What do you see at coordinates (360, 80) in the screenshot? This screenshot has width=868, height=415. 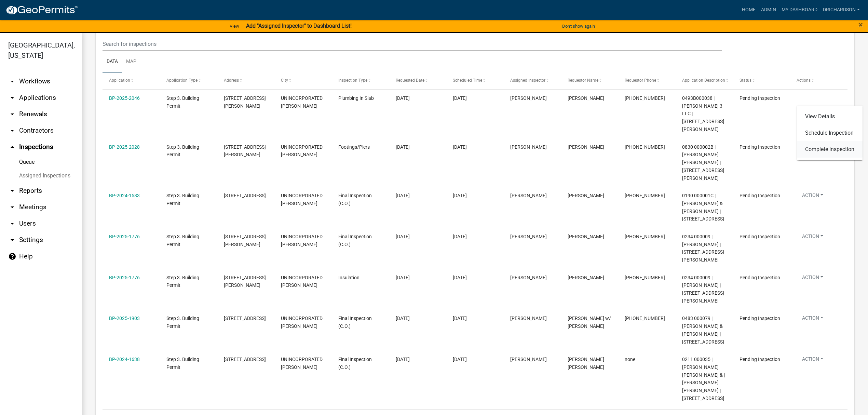 I see `datatable-header-cell: Inspection Type` at bounding box center [360, 80].